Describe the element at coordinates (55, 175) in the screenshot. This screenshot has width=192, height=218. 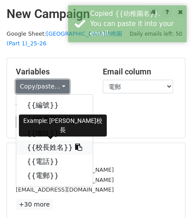
I see `a: {{電郵}}` at that location.